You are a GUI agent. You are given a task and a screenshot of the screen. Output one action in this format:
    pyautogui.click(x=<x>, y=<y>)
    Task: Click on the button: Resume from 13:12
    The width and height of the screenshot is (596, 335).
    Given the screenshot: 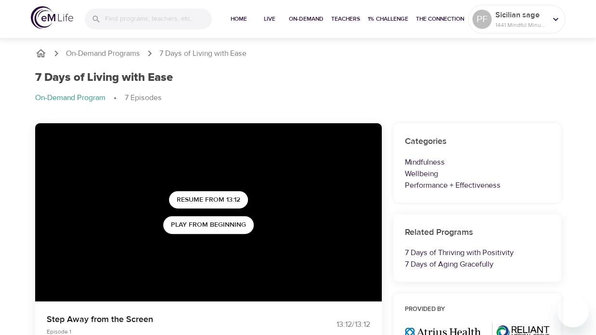 What is the action you would take?
    pyautogui.click(x=209, y=200)
    